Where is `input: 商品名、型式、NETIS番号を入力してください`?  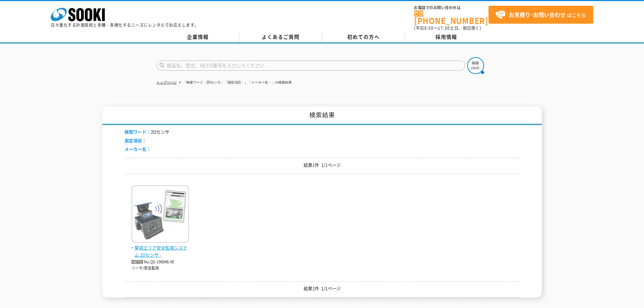
input: 商品名、型式、NETIS番号を入力してください is located at coordinates (310, 65).